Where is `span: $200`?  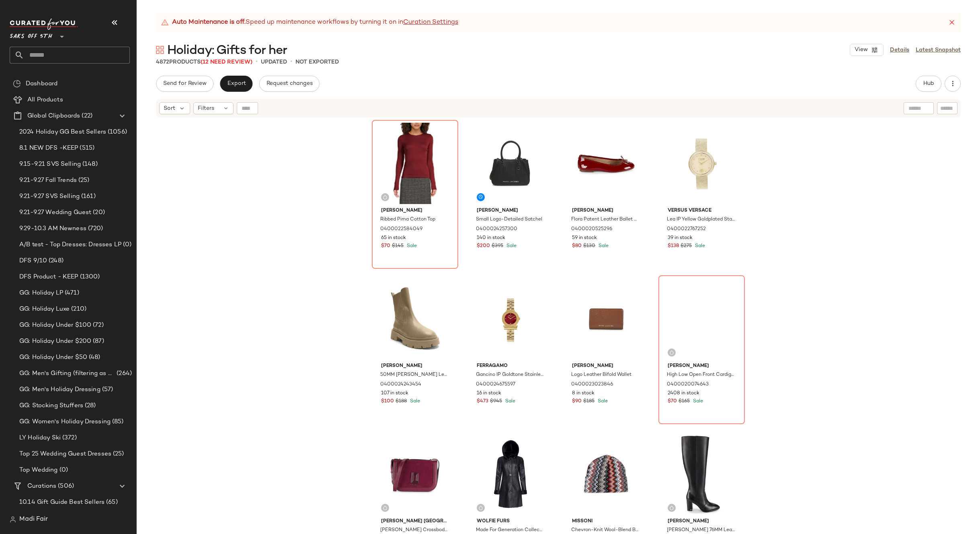
span: $200 is located at coordinates (483, 246).